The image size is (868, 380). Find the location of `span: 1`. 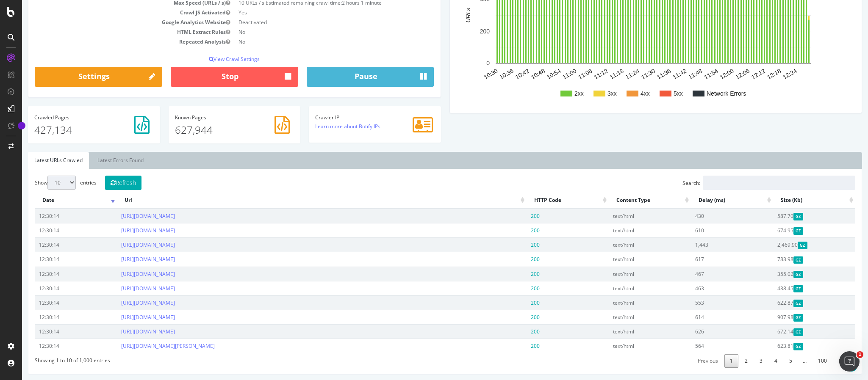

span: 1 is located at coordinates (860, 355).